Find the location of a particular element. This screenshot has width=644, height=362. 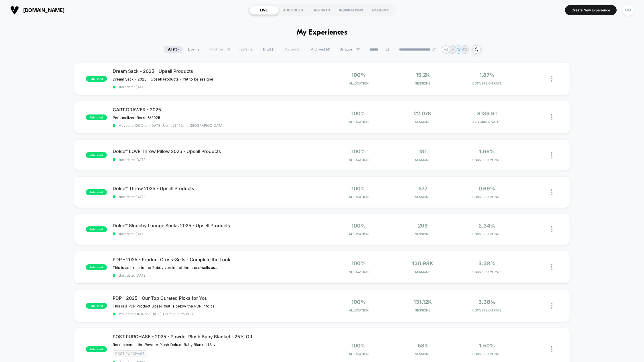

span: 130.98k is located at coordinates (423, 263).